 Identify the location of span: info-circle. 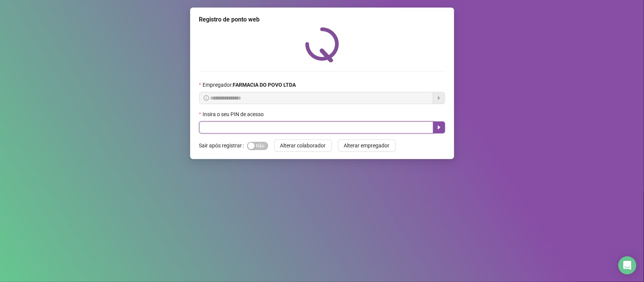
(206, 98).